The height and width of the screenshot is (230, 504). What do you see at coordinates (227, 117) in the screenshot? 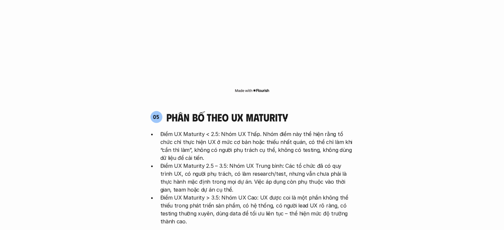
I see `h4: phân bố theo ux maturity` at bounding box center [227, 117].